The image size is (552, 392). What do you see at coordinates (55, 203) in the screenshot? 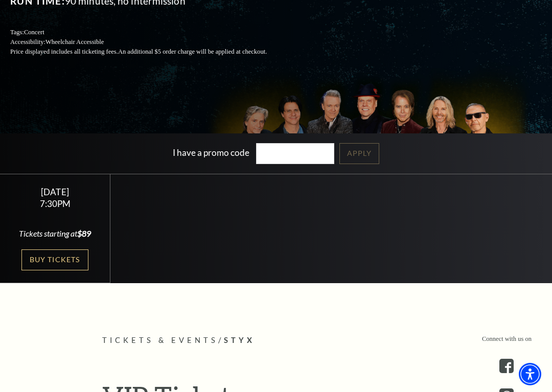
I see `div: 7:30PM` at bounding box center [55, 203].